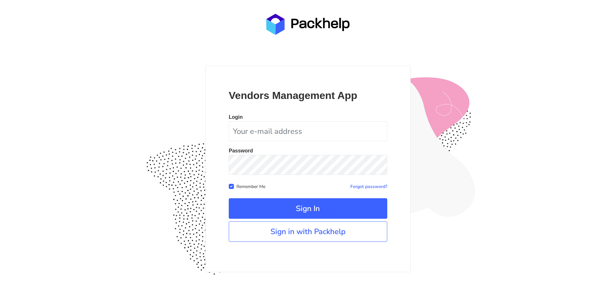  What do you see at coordinates (308, 117) in the screenshot?
I see `p: Login` at bounding box center [308, 117].